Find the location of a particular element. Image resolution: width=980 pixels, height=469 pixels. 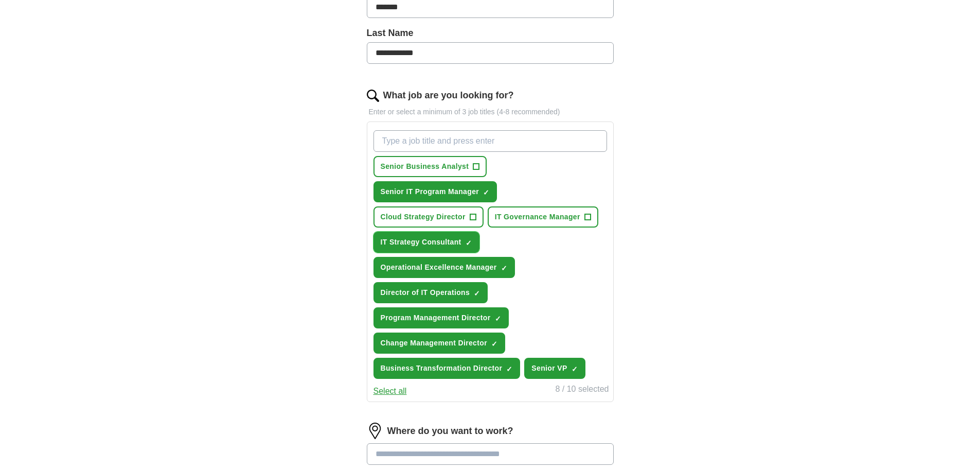

button: Senior Business Analyst is located at coordinates (430, 166).